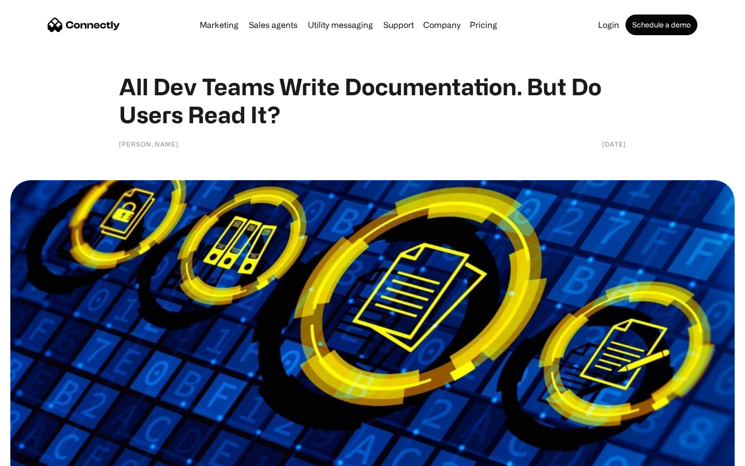  Describe the element at coordinates (219, 25) in the screenshot. I see `a: Marketing` at that location.